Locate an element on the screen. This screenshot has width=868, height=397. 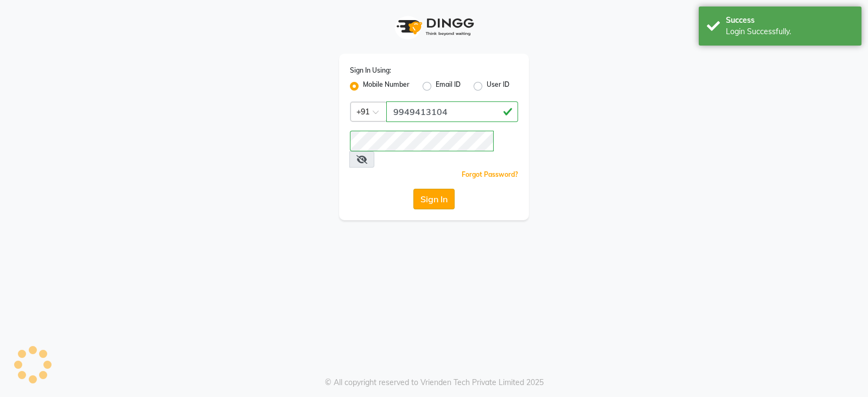
img: logo1.svg is located at coordinates (434, 27).